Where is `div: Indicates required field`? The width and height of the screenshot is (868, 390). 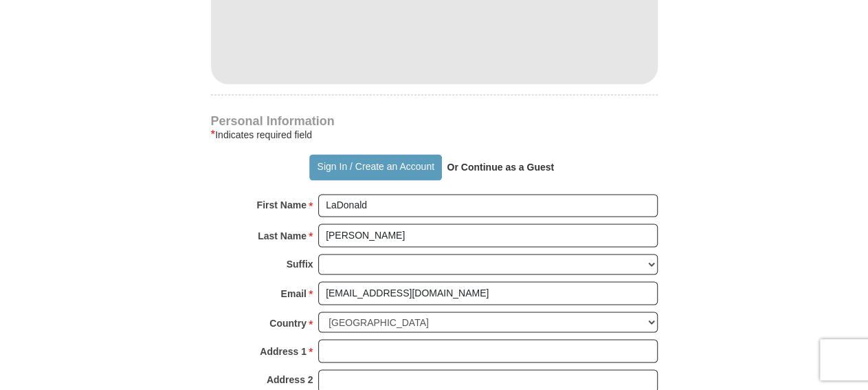 div: Indicates required field is located at coordinates (435, 135).